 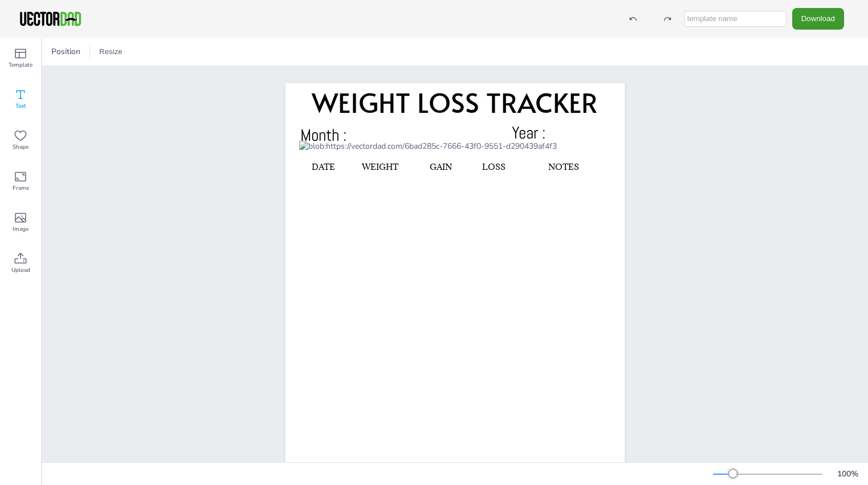 I want to click on span: WEIGHT LOSS TRACKER, so click(x=455, y=102).